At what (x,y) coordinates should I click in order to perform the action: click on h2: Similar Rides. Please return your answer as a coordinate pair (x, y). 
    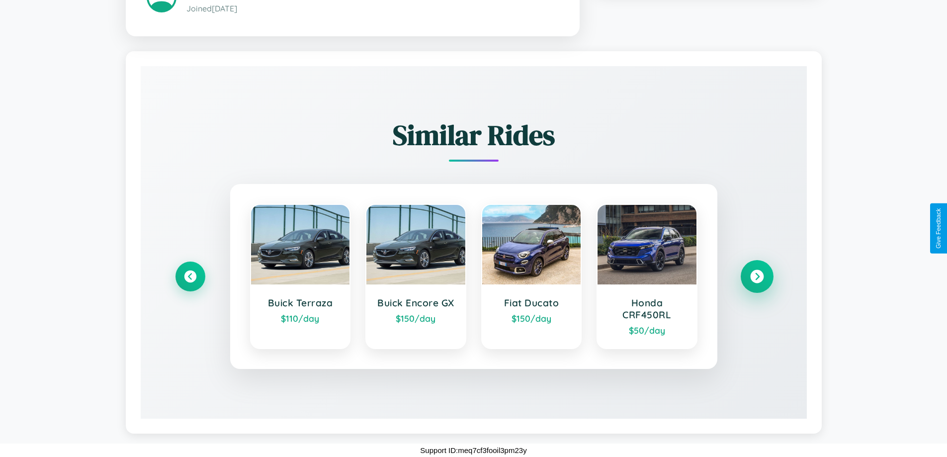
    Looking at the image, I should click on (474, 135).